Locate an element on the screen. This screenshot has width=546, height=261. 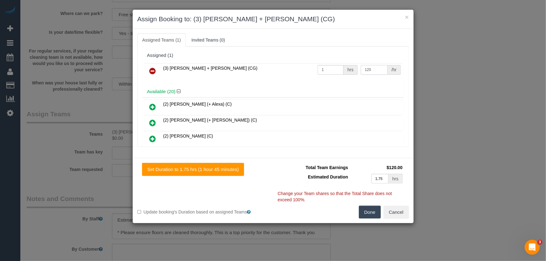
td: $120.00 is located at coordinates (377, 168).